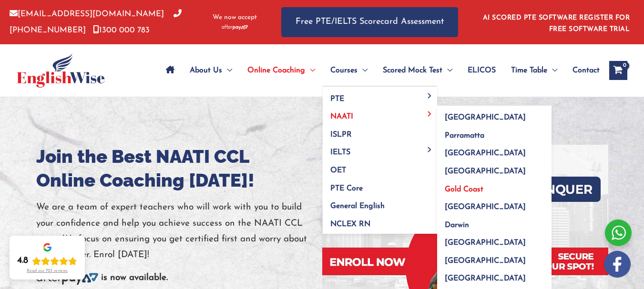  Describe the element at coordinates (464, 190) in the screenshot. I see `span: Gold Coast` at that location.